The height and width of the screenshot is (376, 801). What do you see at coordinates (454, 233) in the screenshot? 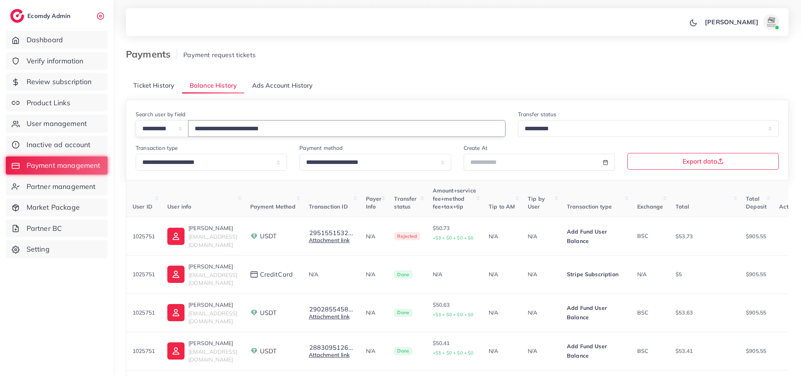
I see `p: $50.73` at bounding box center [454, 233].